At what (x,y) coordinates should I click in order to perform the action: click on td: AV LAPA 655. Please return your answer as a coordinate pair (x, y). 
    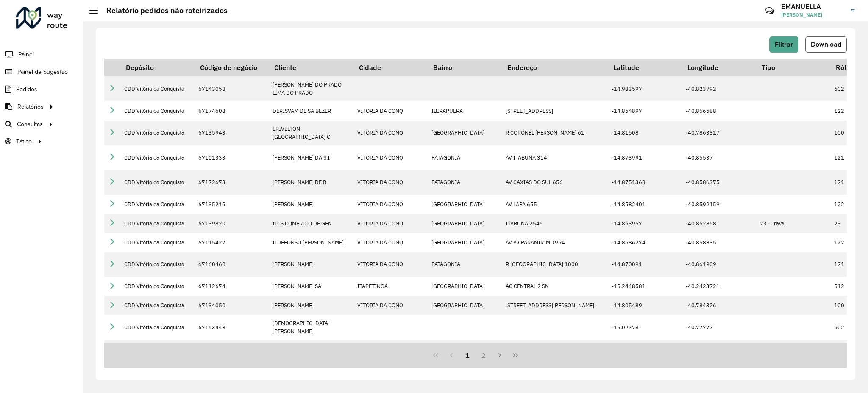
    Looking at the image, I should click on (555, 204).